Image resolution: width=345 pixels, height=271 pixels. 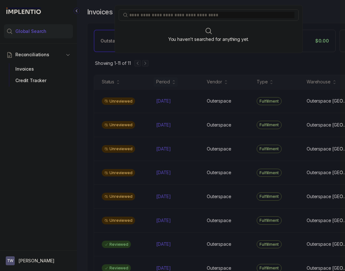 I want to click on div: Invoices, so click(x=38, y=69).